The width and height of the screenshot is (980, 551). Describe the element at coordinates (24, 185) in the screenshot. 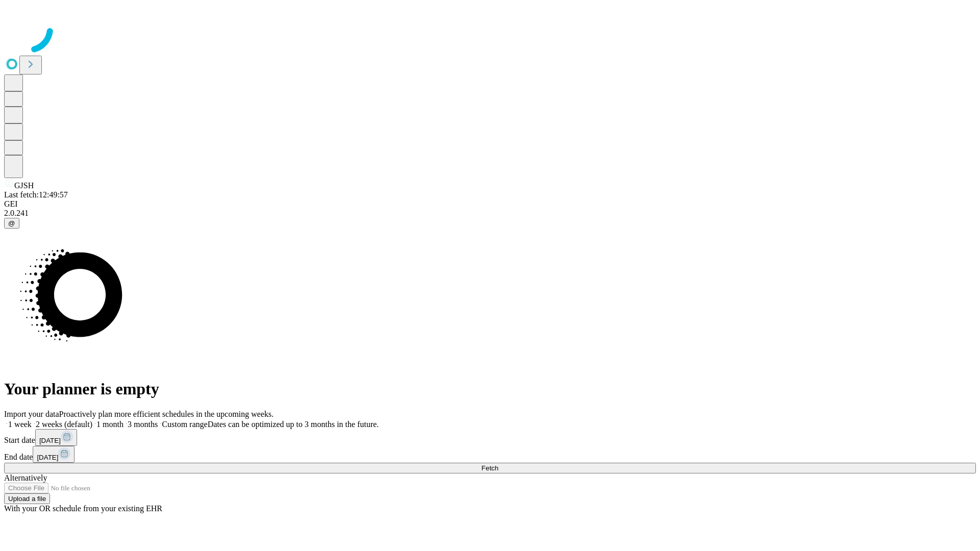

I see `span: GJSH` at that location.